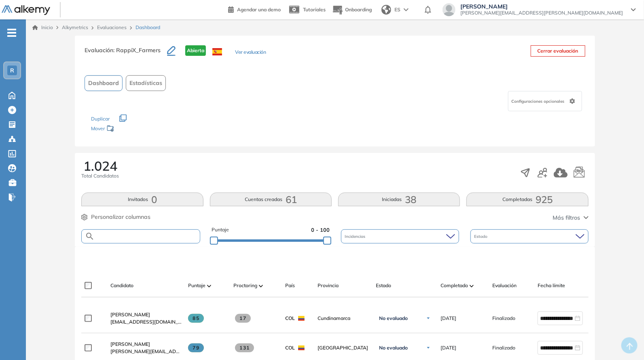 The height and width of the screenshot is (360, 644). I want to click on span: Total Candidatos, so click(100, 176).